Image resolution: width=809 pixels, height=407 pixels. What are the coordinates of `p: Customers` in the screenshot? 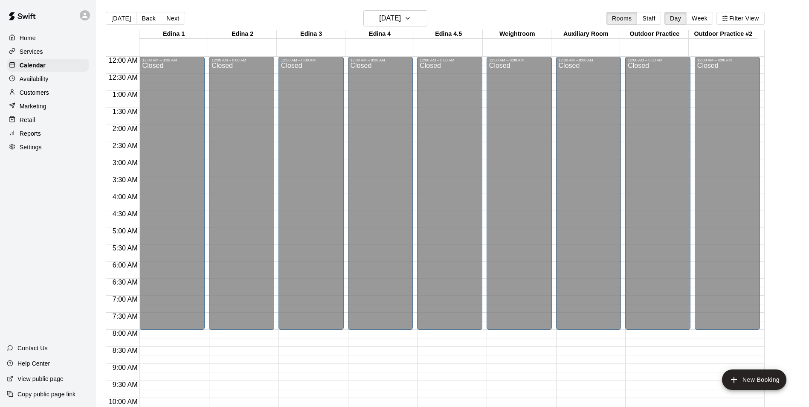 It's located at (34, 93).